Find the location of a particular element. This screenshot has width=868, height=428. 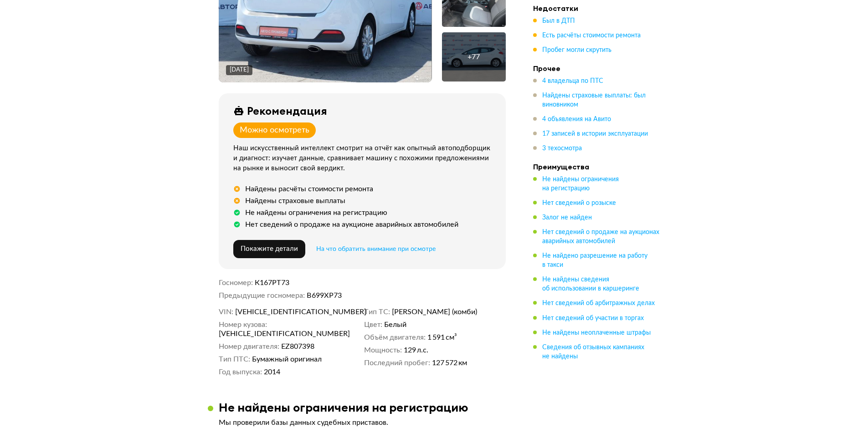

div: Рекомендация is located at coordinates (287, 111).